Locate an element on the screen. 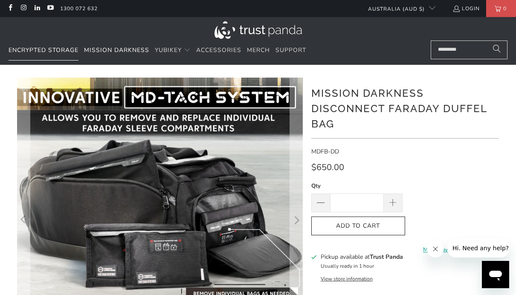 The image size is (516, 295). button: Search is located at coordinates (497, 50).